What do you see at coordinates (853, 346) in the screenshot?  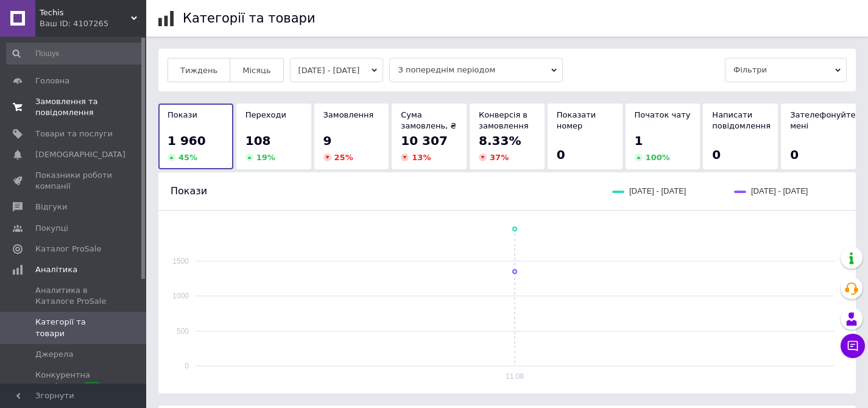 I see `button: Чат з покупцем` at bounding box center [853, 346].